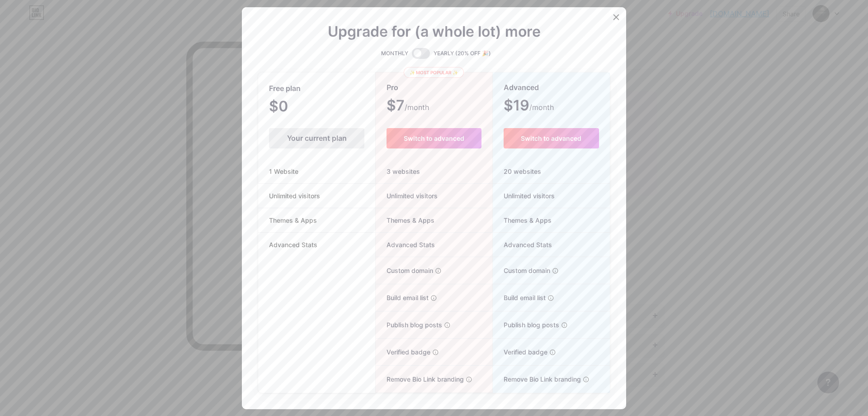  I want to click on span: Upgrade for (a whole lot) more, so click(434, 32).